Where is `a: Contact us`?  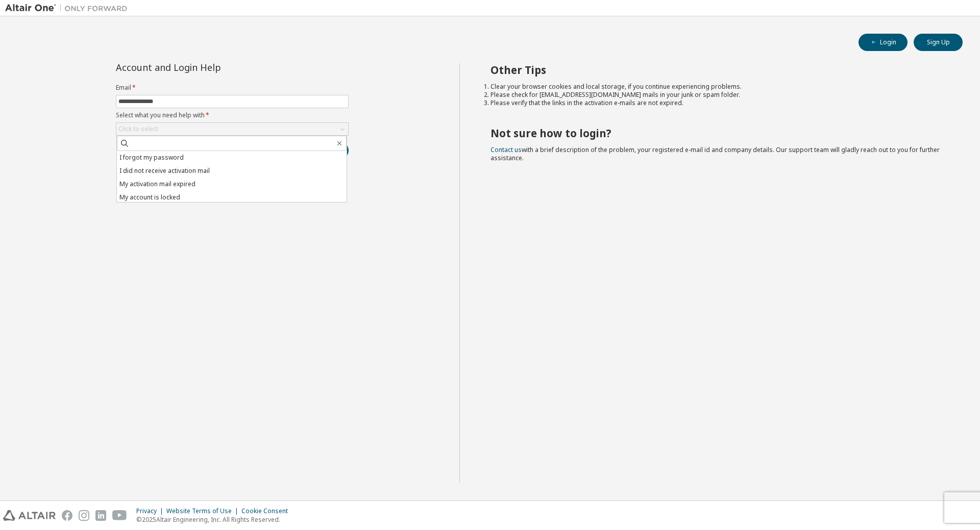 a: Contact us is located at coordinates (506, 149).